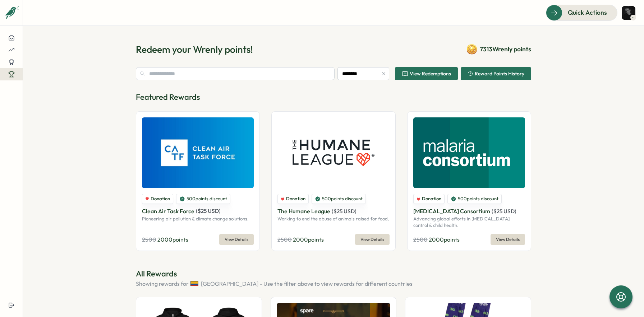  Describe the element at coordinates (582, 13) in the screenshot. I see `button: Quick Actions` at that location.